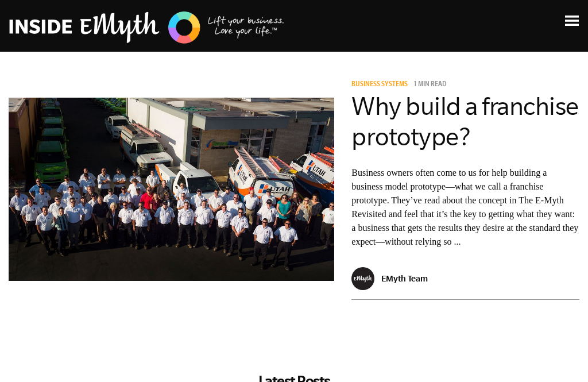 This screenshot has width=588, height=382. I want to click on a: Business Systems, so click(381, 85).